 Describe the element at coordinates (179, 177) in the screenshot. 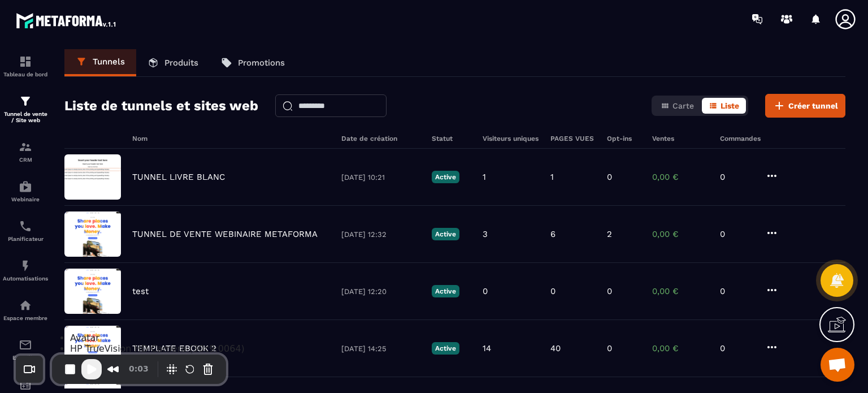

I see `p: TUNNEL LIVRE BLANC` at that location.